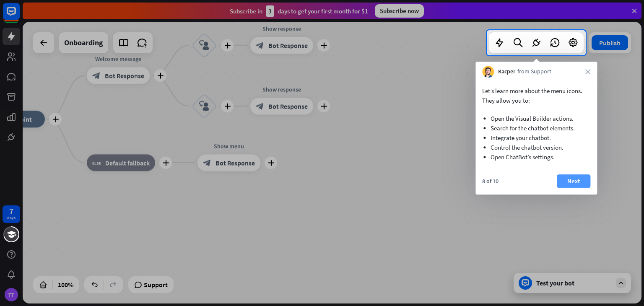 Image resolution: width=644 pixels, height=306 pixels. What do you see at coordinates (536, 95) in the screenshot?
I see `p: Let’s learn more about the menu icons. They allow you to:` at bounding box center [536, 95].